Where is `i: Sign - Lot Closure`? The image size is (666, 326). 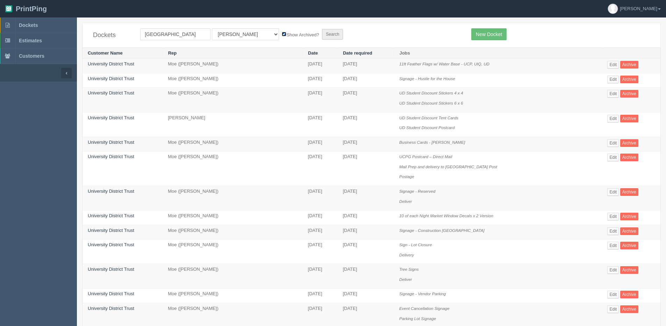 i: Sign - Lot Closure is located at coordinates (416, 245).